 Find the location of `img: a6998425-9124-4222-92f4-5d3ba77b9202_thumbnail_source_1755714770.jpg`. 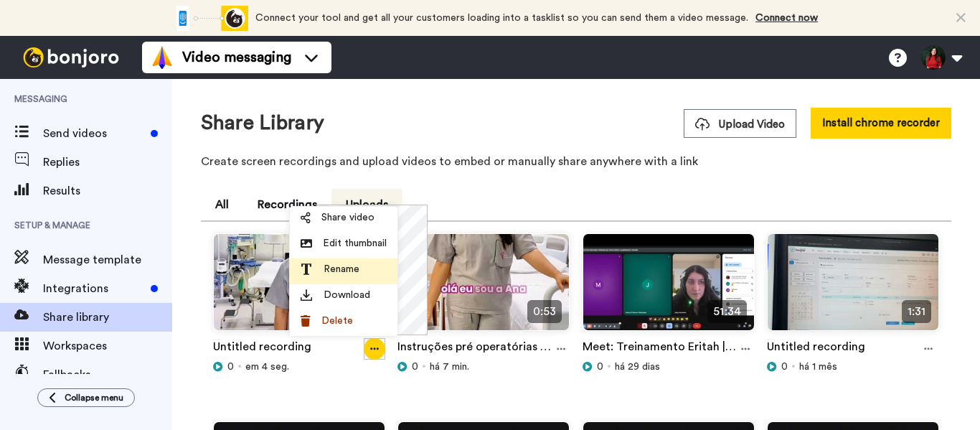

img: a6998425-9124-4222-92f4-5d3ba77b9202_thumbnail_source_1755714770.jpg is located at coordinates (299, 288).